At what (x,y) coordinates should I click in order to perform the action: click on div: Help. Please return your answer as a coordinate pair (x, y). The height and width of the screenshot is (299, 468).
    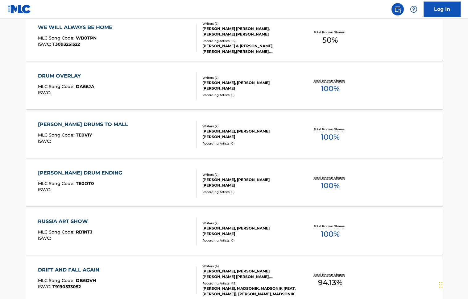
    Looking at the image, I should click on (414, 9).